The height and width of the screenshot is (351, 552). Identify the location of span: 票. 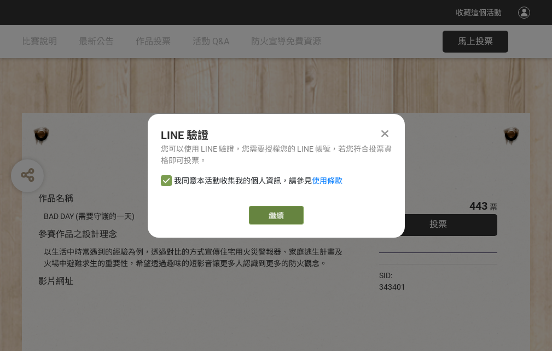
(494, 207).